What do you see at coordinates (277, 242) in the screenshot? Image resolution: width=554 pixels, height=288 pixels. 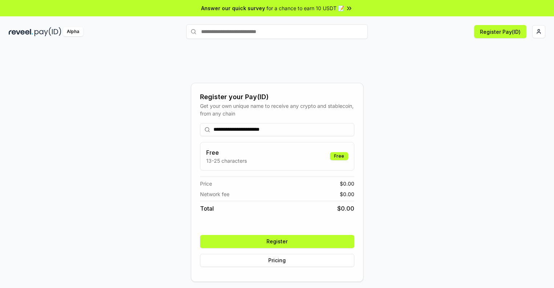 I see `button: Register` at bounding box center [277, 242].